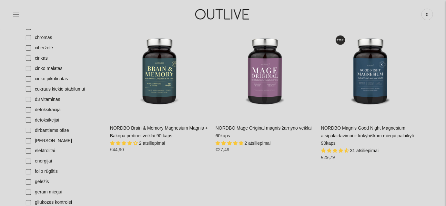  I want to click on a: detoksikcijai, so click(63, 120).